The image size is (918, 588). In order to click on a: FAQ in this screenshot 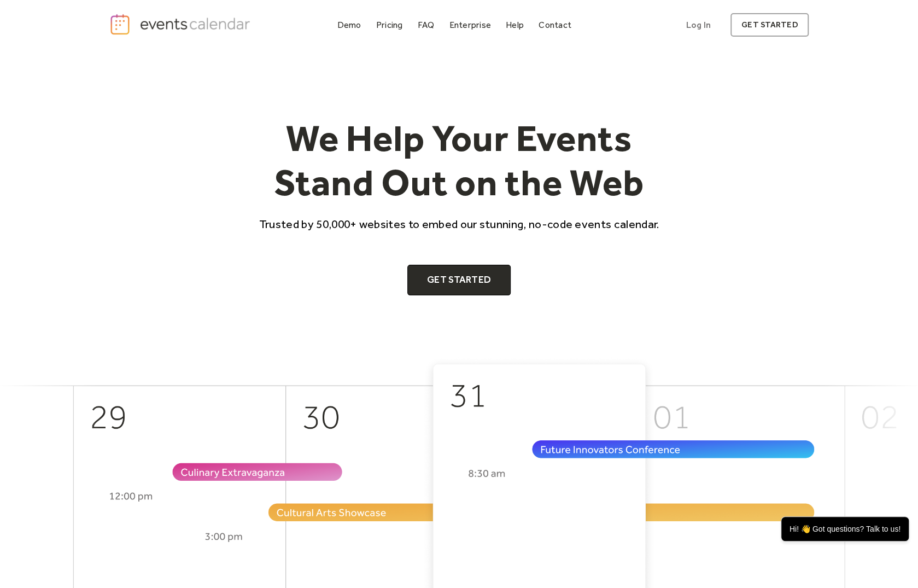, I will do `click(426, 25)`.